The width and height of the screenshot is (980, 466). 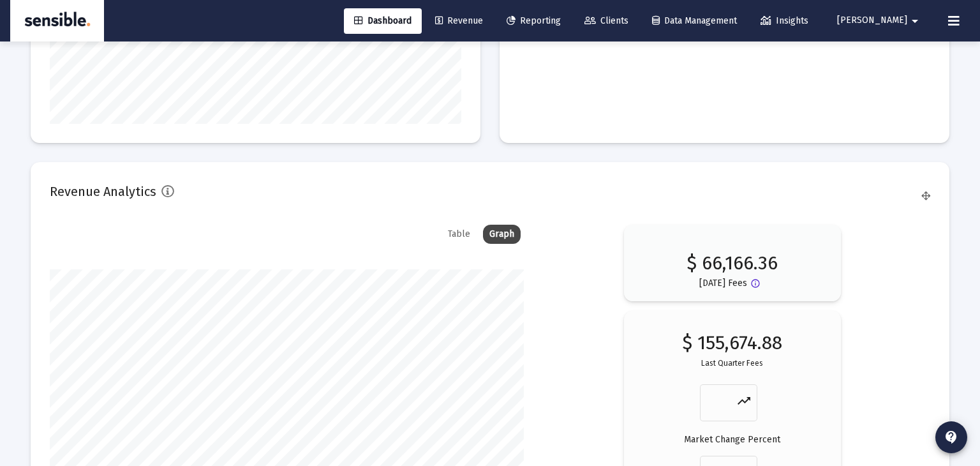 What do you see at coordinates (694, 21) in the screenshot?
I see `a: Data Management` at bounding box center [694, 21].